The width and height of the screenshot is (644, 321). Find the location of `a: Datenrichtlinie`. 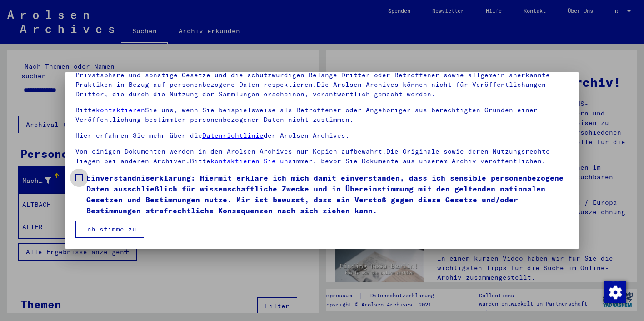

a: Datenrichtlinie is located at coordinates (232, 135).